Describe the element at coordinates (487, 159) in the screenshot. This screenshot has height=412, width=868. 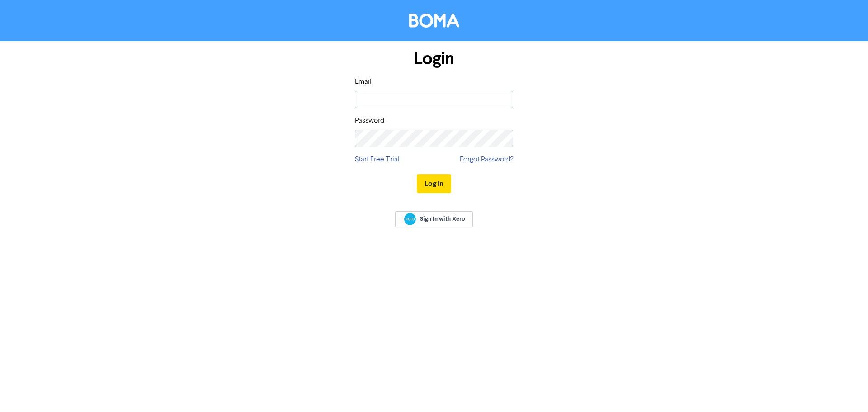
I see `a: Forgot Password?` at that location.